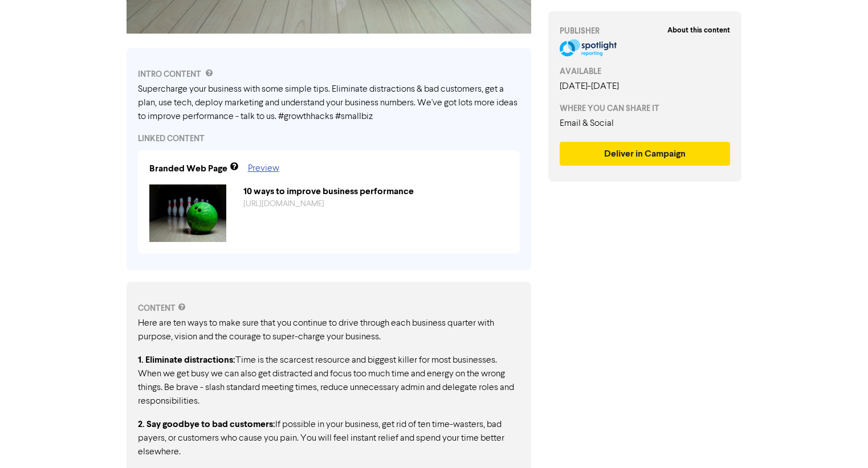  Describe the element at coordinates (329, 438) in the screenshot. I see `p: If possible in your business, get rid of ten time-wasters, bad payers, or customers who cause you...` at that location.